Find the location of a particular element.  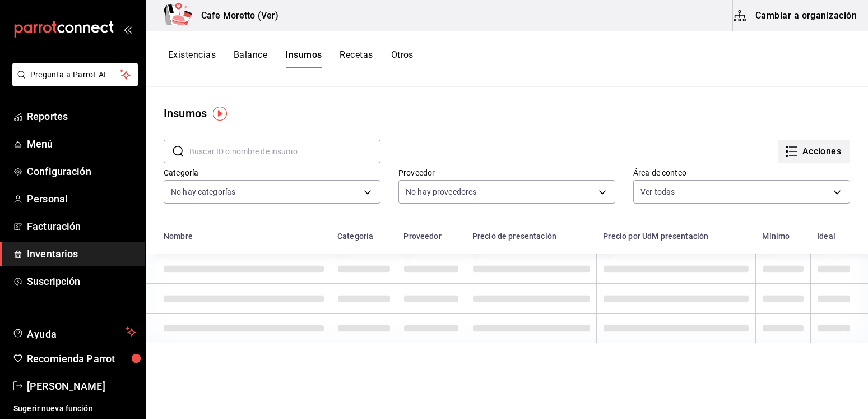

div: Insumos is located at coordinates (185, 113).